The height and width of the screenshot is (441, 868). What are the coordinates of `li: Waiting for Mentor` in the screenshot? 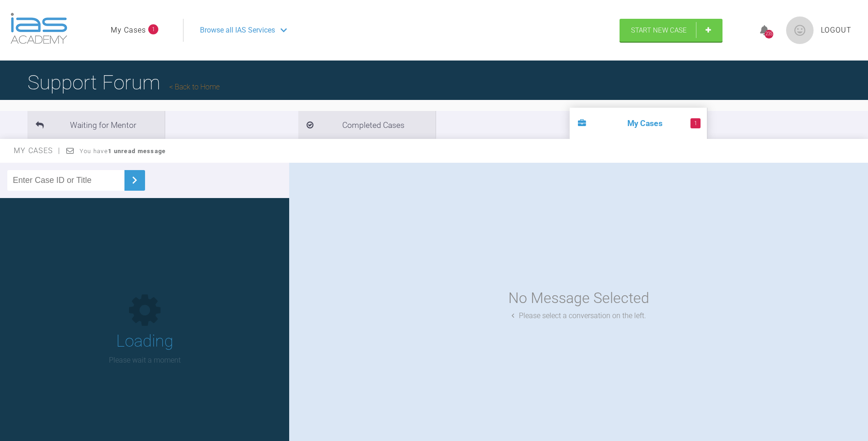 It's located at (96, 125).